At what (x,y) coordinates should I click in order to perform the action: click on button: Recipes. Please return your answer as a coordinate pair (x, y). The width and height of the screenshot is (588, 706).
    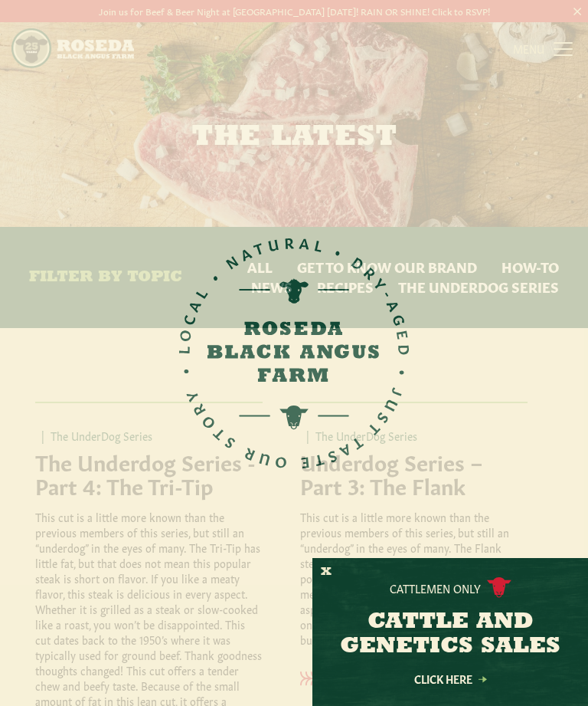
    Looking at the image, I should click on (345, 287).